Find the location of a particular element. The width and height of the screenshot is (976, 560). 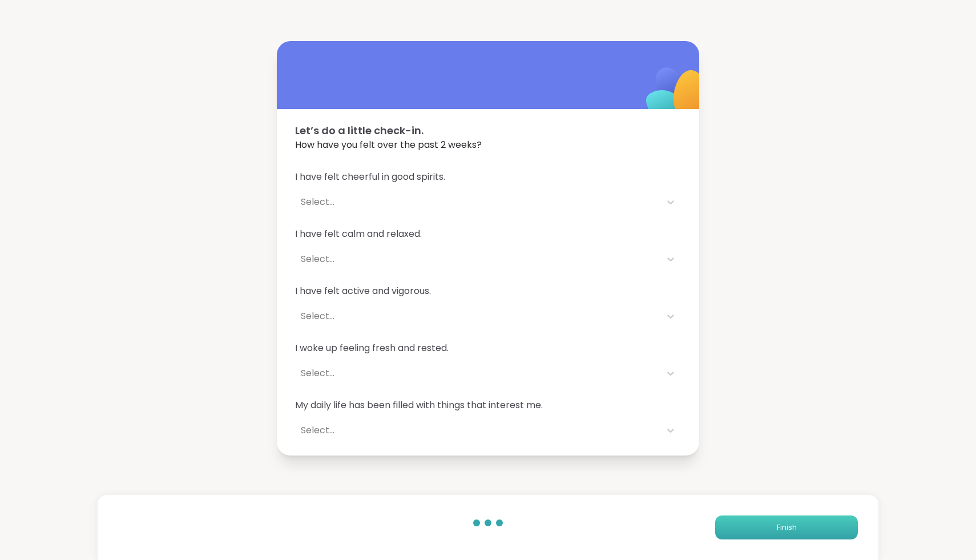

img: ShareWell Logomark is located at coordinates (676, 94).